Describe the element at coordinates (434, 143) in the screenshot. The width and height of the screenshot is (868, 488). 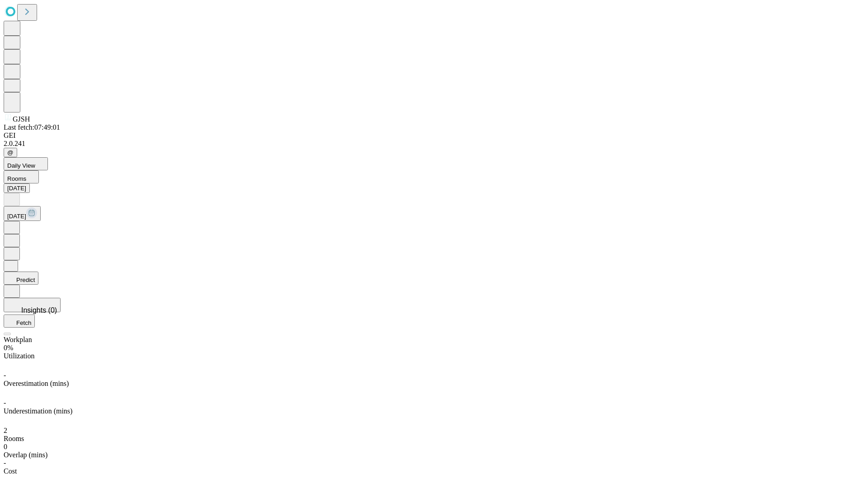
I see `div: 2.0.241` at that location.